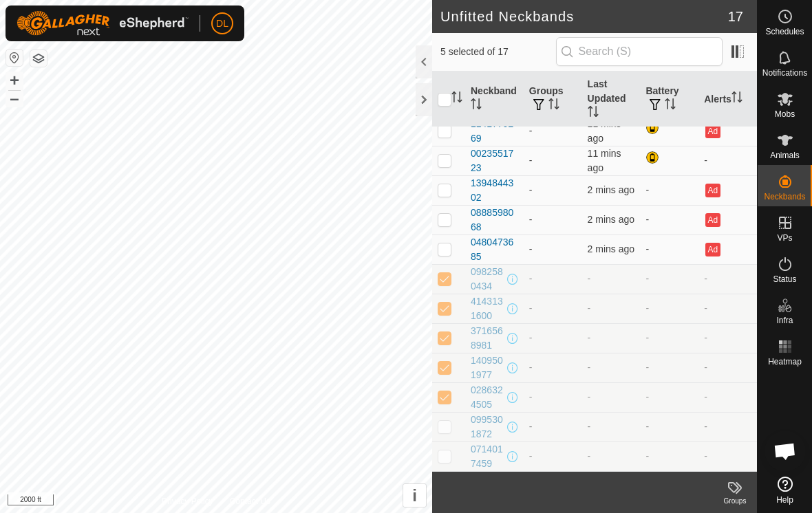 The width and height of the screenshot is (812, 513). Describe the element at coordinates (735, 16) in the screenshot. I see `span: 17` at that location.